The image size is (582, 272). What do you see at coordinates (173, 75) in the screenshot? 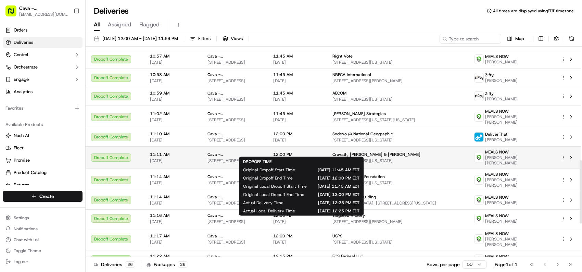
I see `span: 10:58 AM` at bounding box center [173, 75].